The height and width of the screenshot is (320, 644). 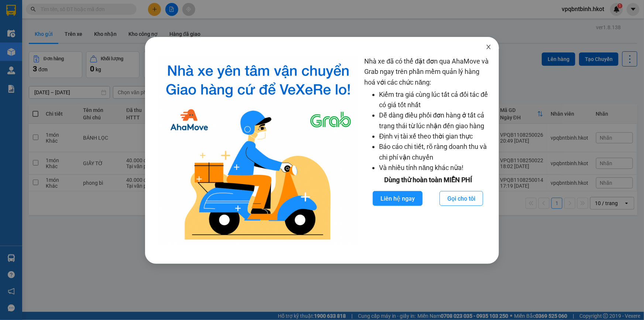 I want to click on div: Nhà xe đã có thể đặt đơn qua AhaMove và Grab ngay trên phần mềm quản lý hàng hoá với các chức năng:, so click(x=428, y=150).